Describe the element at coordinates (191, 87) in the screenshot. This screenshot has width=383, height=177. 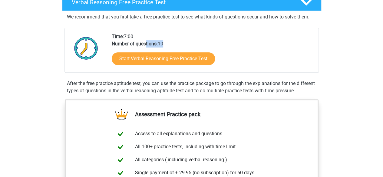
I see `div: After the free practice aptitude test, you can use the practice package to go through the explana...` at that location.